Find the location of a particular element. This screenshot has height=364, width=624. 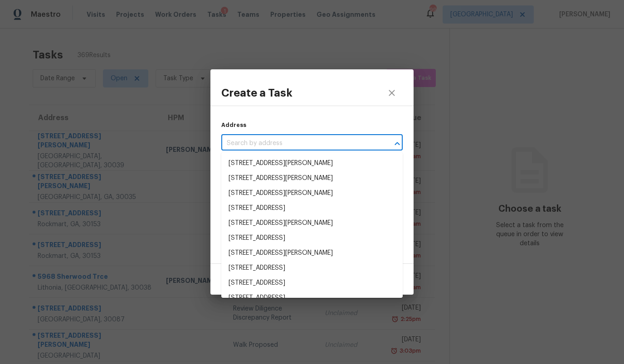

label: Address is located at coordinates (233, 125).